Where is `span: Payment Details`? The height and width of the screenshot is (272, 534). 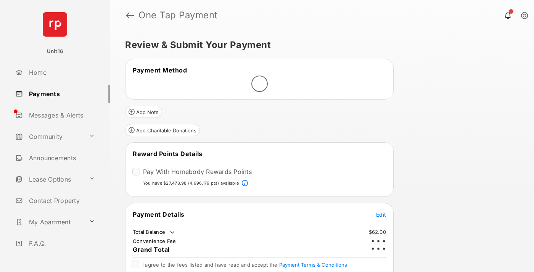
span: Payment Details is located at coordinates (159, 214).